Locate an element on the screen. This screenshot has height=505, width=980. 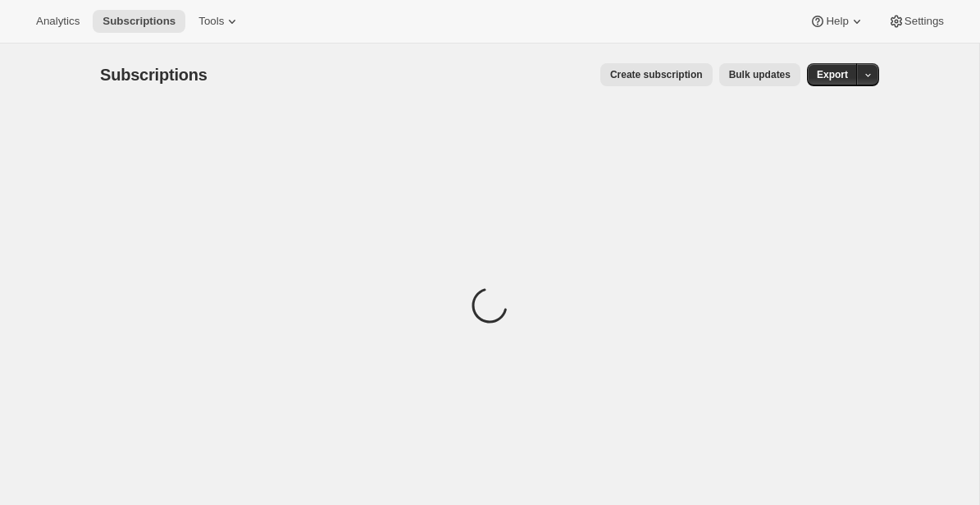
button: Export is located at coordinates (833, 75).